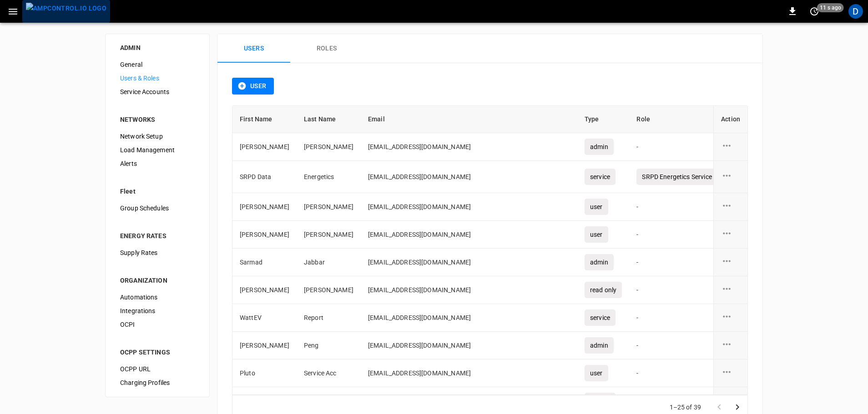 This screenshot has width=868, height=414. I want to click on div: ADMIN, so click(157, 48).